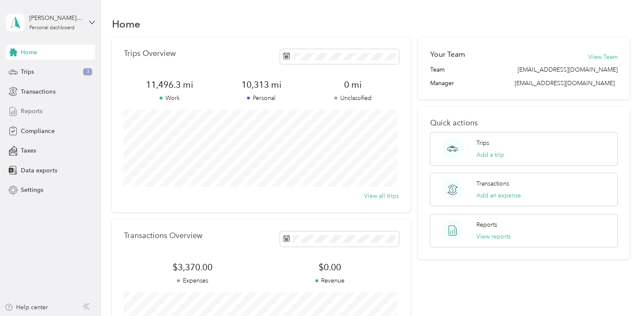 Image resolution: width=644 pixels, height=316 pixels. I want to click on span: 0 mi, so click(353, 85).